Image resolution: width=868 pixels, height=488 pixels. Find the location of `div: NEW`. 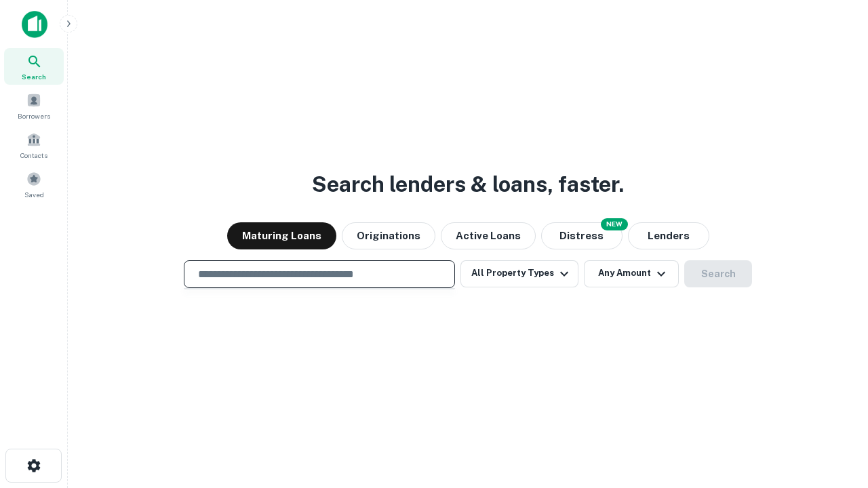

div: NEW is located at coordinates (614, 224).